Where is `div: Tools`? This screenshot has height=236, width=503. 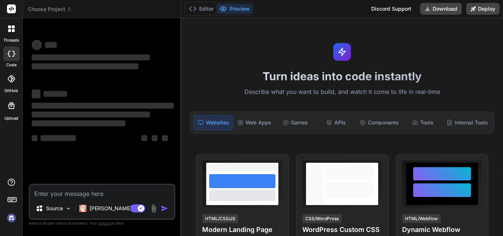 div: Tools is located at coordinates (422, 123).